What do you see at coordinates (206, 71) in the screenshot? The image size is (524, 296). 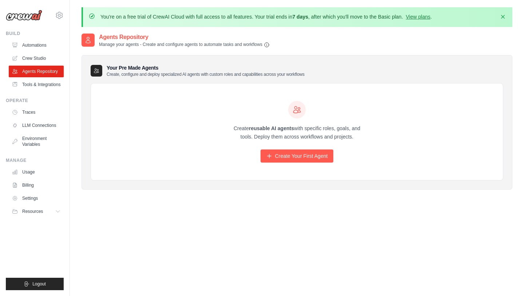 I see `h3: Your Pre Made Agents` at bounding box center [206, 71].